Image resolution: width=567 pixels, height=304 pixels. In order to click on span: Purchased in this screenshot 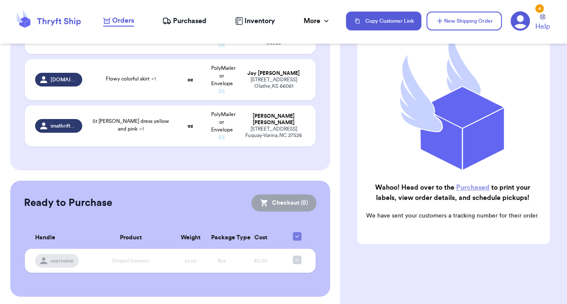, I will do `click(190, 21)`.